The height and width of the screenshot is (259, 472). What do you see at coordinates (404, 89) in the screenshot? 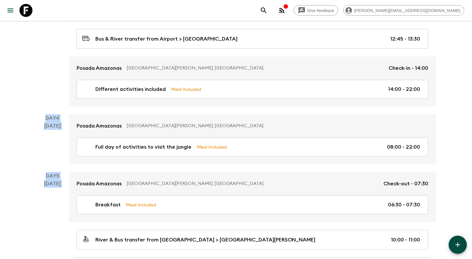
I see `p: 14:00 - 22:00` at bounding box center [404, 89].